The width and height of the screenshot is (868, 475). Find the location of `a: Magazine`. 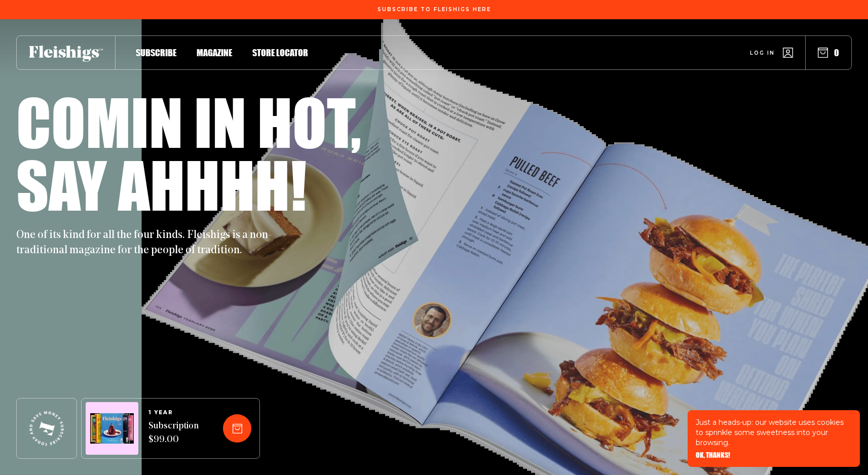

a: Magazine is located at coordinates (215, 52).